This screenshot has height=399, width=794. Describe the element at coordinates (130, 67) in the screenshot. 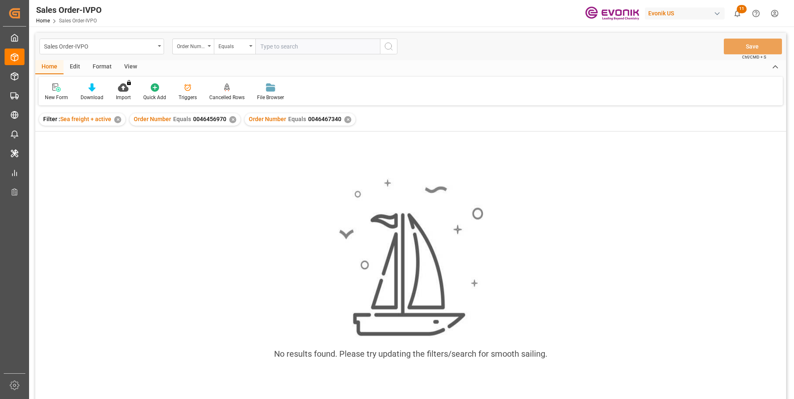

I see `div: View` at that location.